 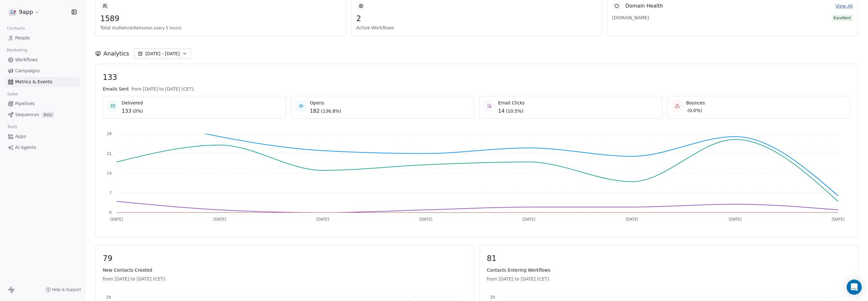 What do you see at coordinates (842, 18) in the screenshot?
I see `span: Excellent` at bounding box center [842, 18].